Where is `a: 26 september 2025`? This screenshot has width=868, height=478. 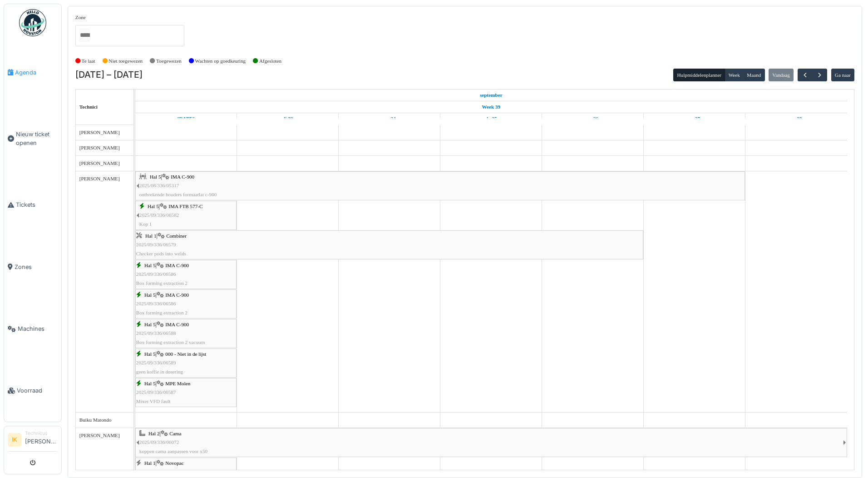
a: 26 september 2025 is located at coordinates (593, 119).